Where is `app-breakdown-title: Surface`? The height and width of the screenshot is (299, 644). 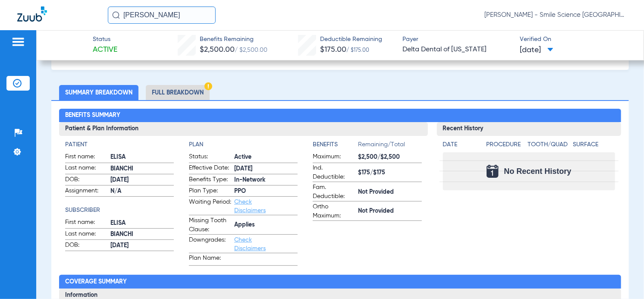
app-breakdown-title: Surface is located at coordinates (594, 146).